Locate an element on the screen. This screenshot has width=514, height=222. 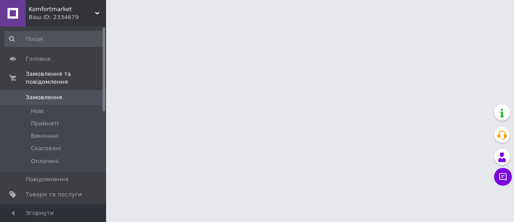
span: Замовлення та повідомлення is located at coordinates (66, 78).